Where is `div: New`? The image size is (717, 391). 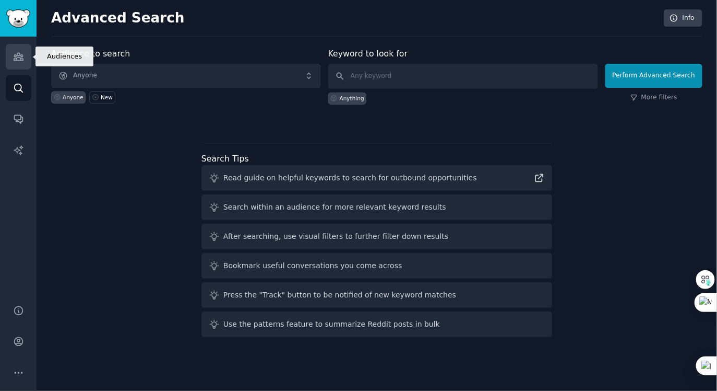 div: New is located at coordinates (107, 97).